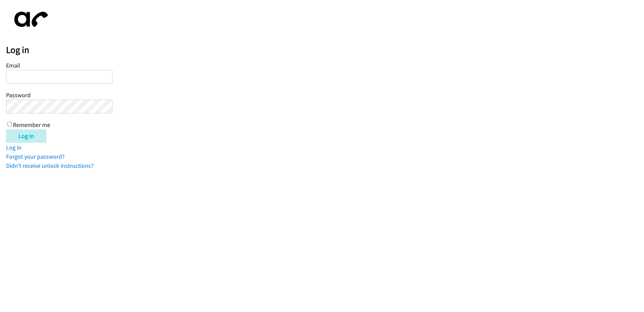 The height and width of the screenshot is (312, 644). Describe the element at coordinates (30, 19) in the screenshot. I see `img: aphone-8a226864a2ddd6a5e75d1ebefc011f4aa8f32683c2d82f3fb0802fe031f96514.svg` at that location.